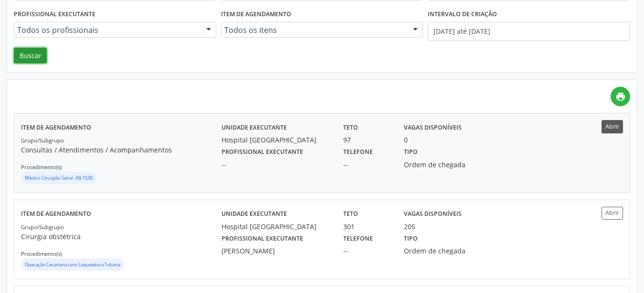 This screenshot has height=293, width=644. Describe the element at coordinates (121, 237) in the screenshot. I see `p: Cirurgia obstétrica` at that location.